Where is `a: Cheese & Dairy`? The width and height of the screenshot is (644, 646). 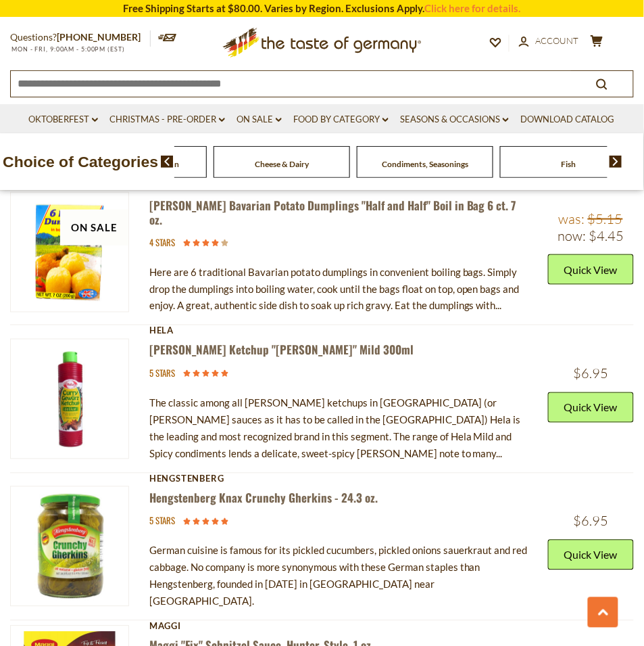 a: Cheese & Dairy is located at coordinates (282, 164).